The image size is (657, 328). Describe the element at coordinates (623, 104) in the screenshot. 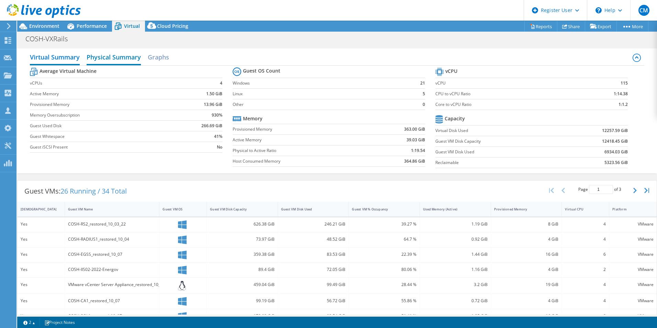

I see `b: 1:1.2` at that location.